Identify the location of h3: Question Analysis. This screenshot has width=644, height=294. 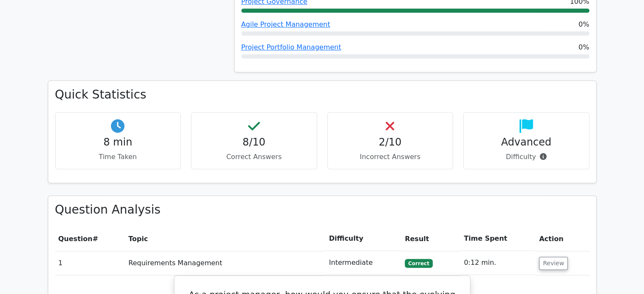
(322, 210).